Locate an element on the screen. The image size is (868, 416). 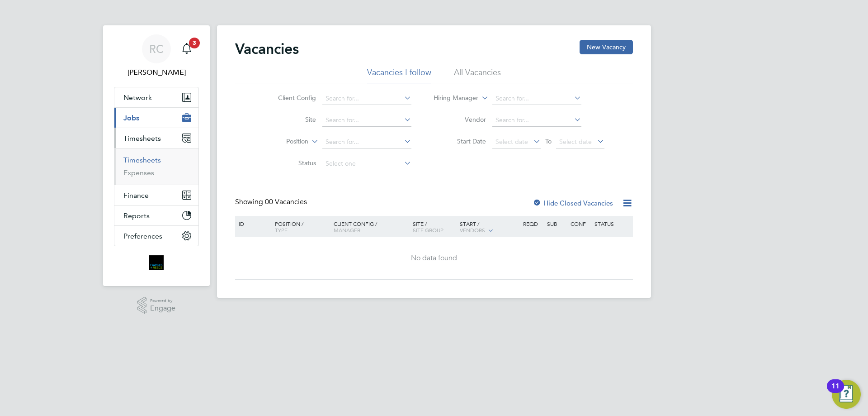
div: Showing is located at coordinates (272, 202).